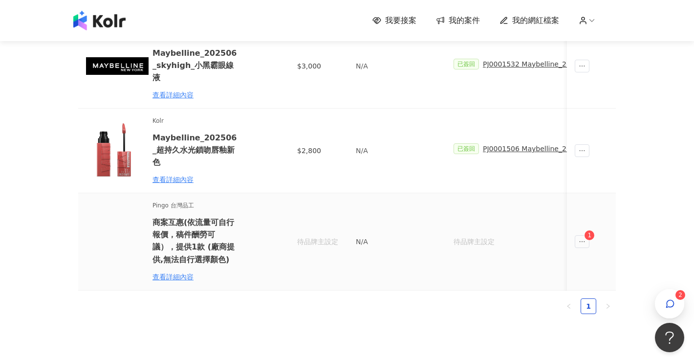  What do you see at coordinates (536, 21) in the screenshot?
I see `span: 我的網紅檔案` at bounding box center [536, 21].